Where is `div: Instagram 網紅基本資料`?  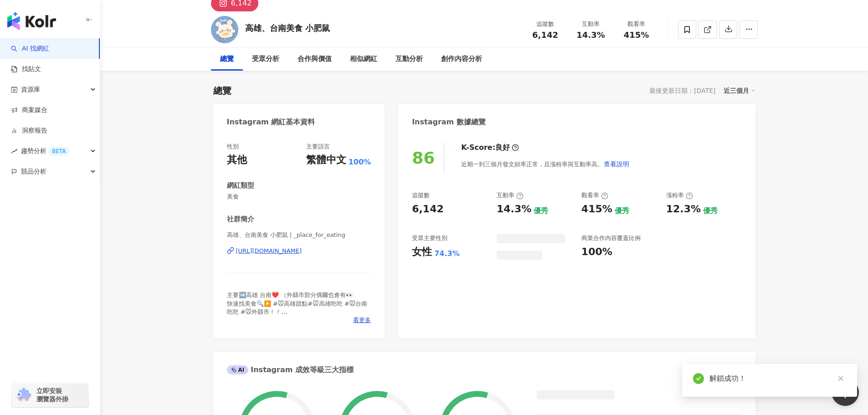 div: Instagram 網紅基本資料 is located at coordinates (271, 122).